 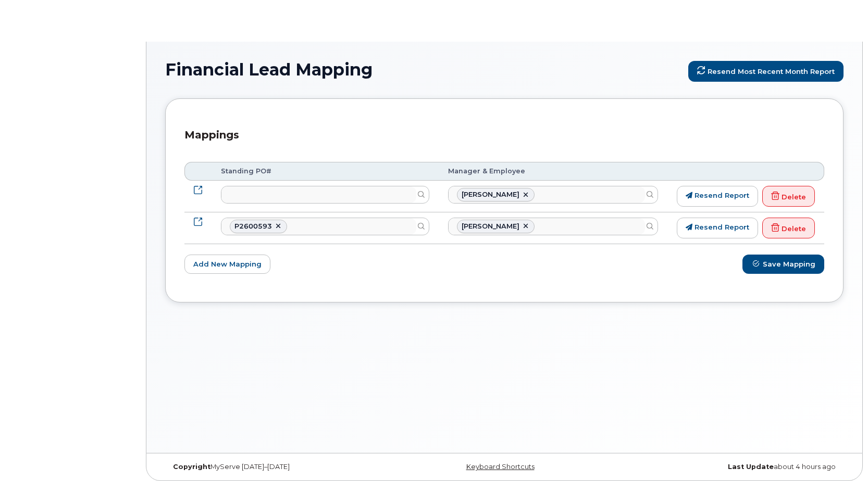 I want to click on h1: Financial Lead Mapping, so click(x=505, y=71).